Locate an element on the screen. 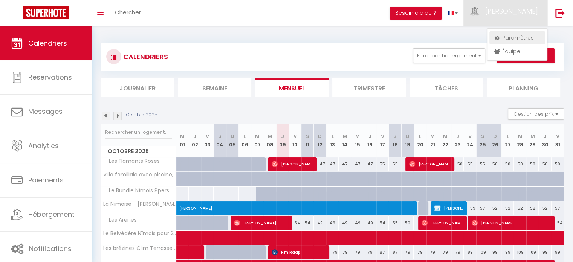 The image size is (573, 262). span: Les brézines Clim Terrasse Piscine au cœur de Mus is located at coordinates (140, 248).